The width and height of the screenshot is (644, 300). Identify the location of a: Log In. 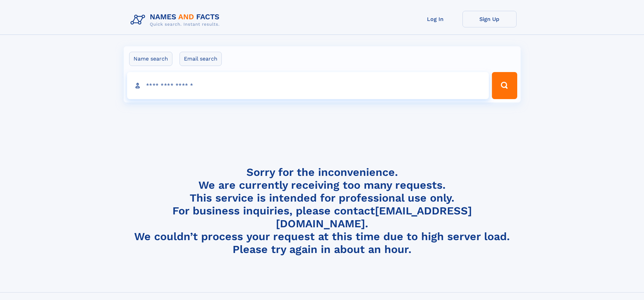
(436, 19).